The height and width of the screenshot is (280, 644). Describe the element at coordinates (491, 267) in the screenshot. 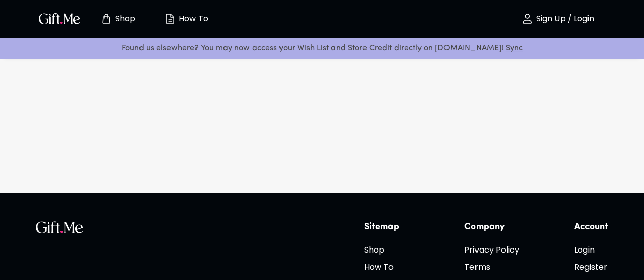

I see `h6: Terms` at that location.